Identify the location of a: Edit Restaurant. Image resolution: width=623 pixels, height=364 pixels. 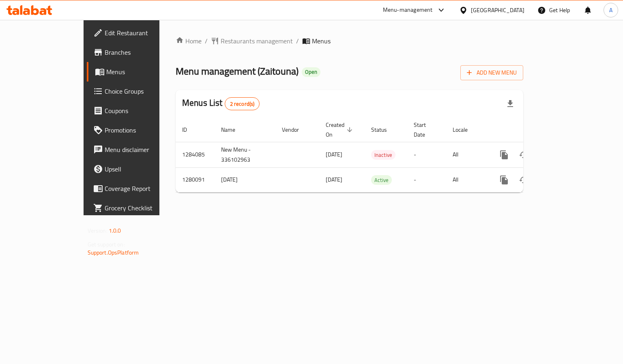
(137, 33).